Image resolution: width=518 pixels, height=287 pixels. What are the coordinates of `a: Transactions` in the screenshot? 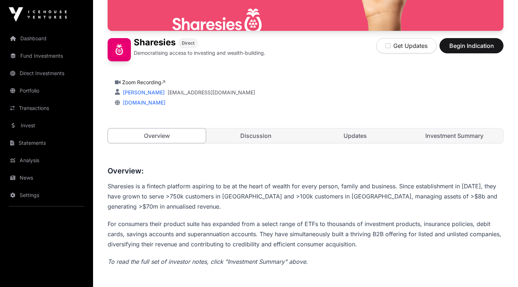 It's located at (47, 108).